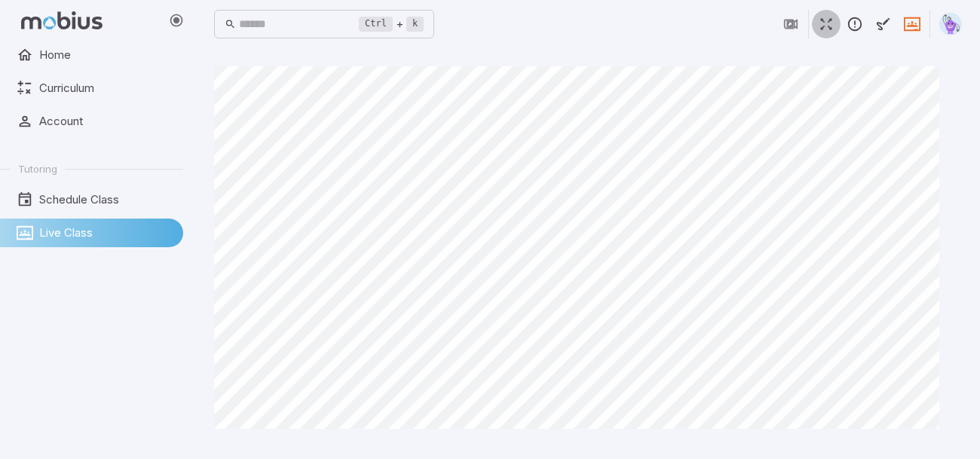 This screenshot has width=980, height=459. Describe the element at coordinates (950, 24) in the screenshot. I see `img: pentagon.svg` at that location.